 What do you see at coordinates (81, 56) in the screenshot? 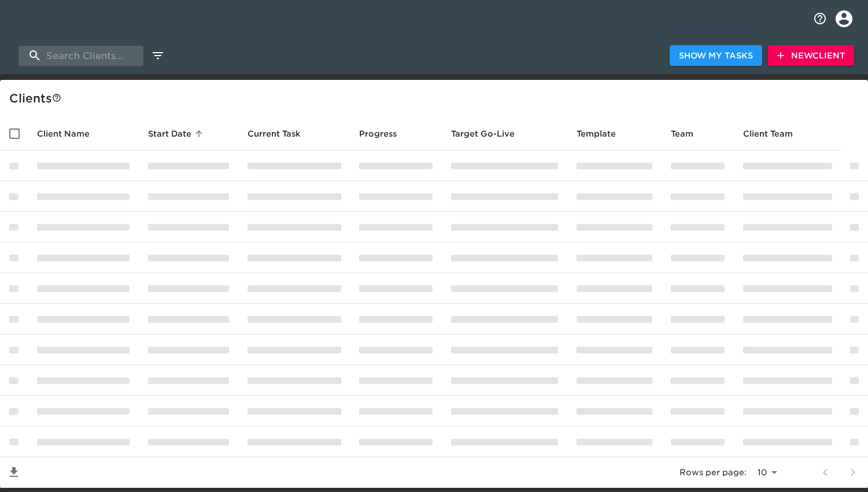
I see `input: search` at bounding box center [81, 56].